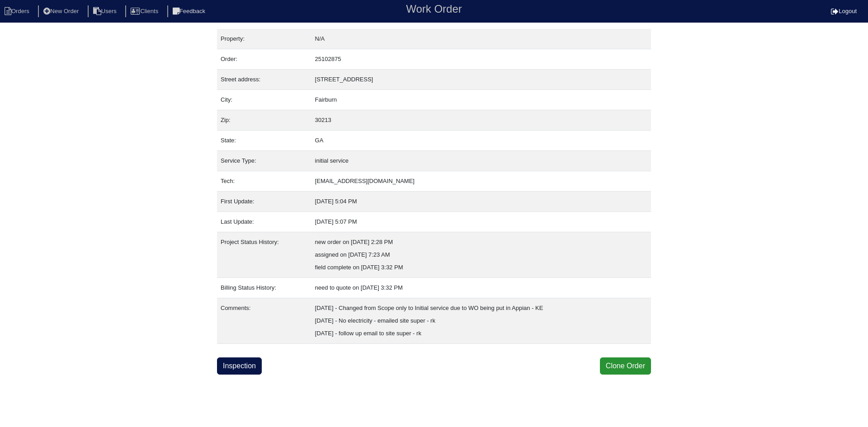  Describe the element at coordinates (843, 11) in the screenshot. I see `a: Logout` at that location.